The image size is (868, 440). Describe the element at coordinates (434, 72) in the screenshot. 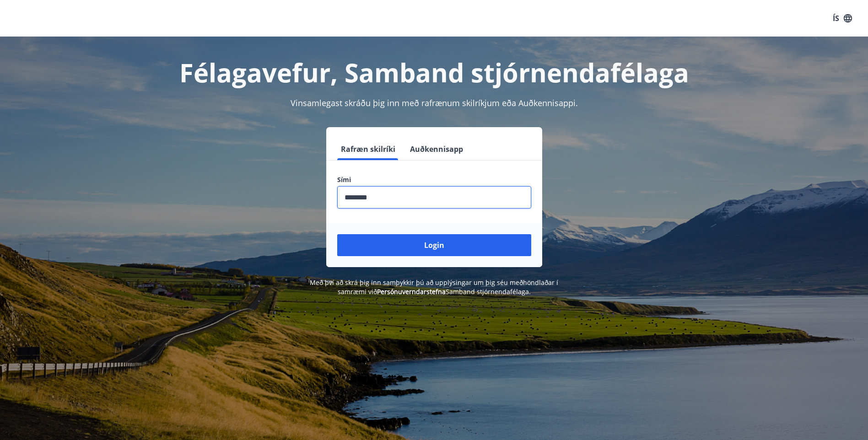

I see `h1: Félagavefur, Samband stjórnendafélaga` at that location.